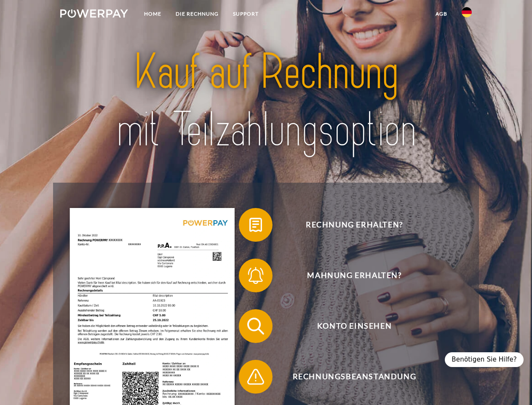  What do you see at coordinates (484, 359) in the screenshot?
I see `div: Benötigen Sie Hilfe?` at bounding box center [484, 359].